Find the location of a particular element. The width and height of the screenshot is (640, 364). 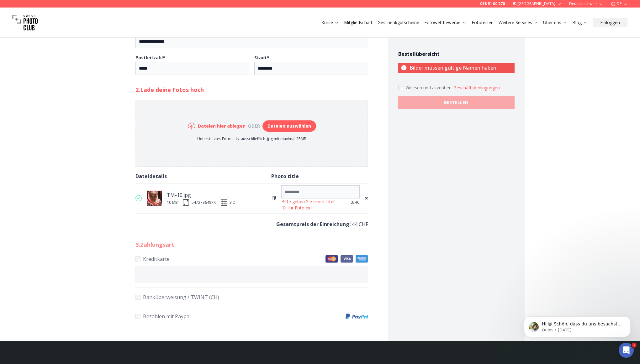

p: Bilder müssen gültige Namen haben is located at coordinates (456, 68).